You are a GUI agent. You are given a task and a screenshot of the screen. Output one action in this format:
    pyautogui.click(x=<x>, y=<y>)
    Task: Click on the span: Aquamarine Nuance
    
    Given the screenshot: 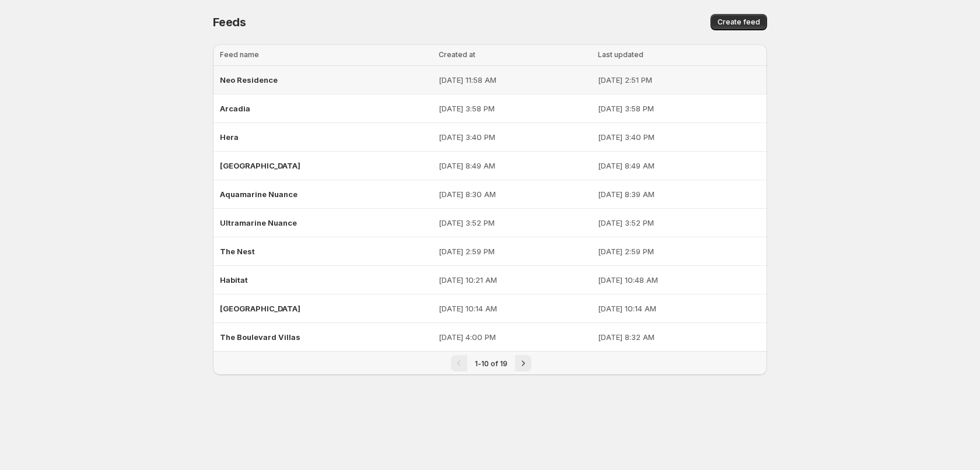 What is the action you would take?
    pyautogui.click(x=258, y=194)
    